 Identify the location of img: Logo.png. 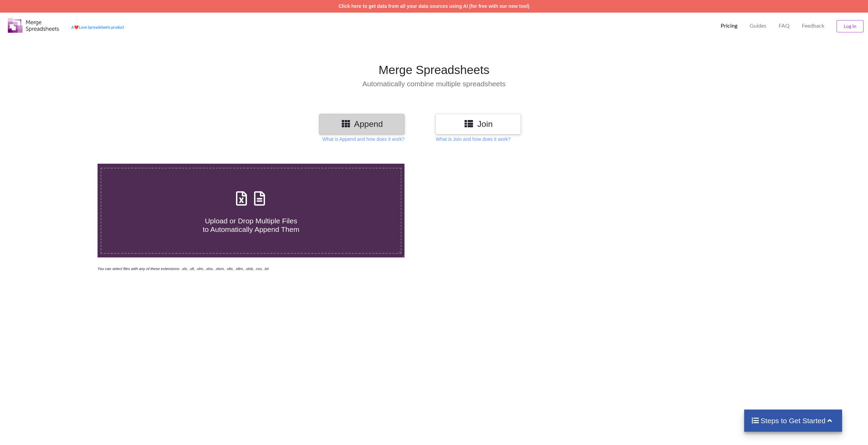
(33, 25).